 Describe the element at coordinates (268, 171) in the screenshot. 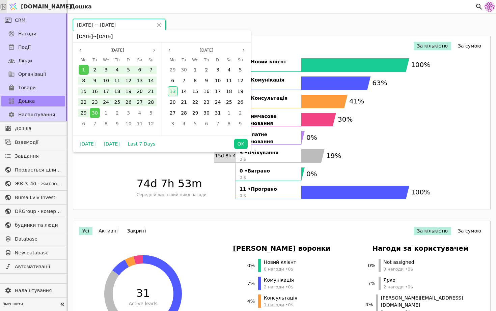

I see `strong: 0 • Виграно` at that location.